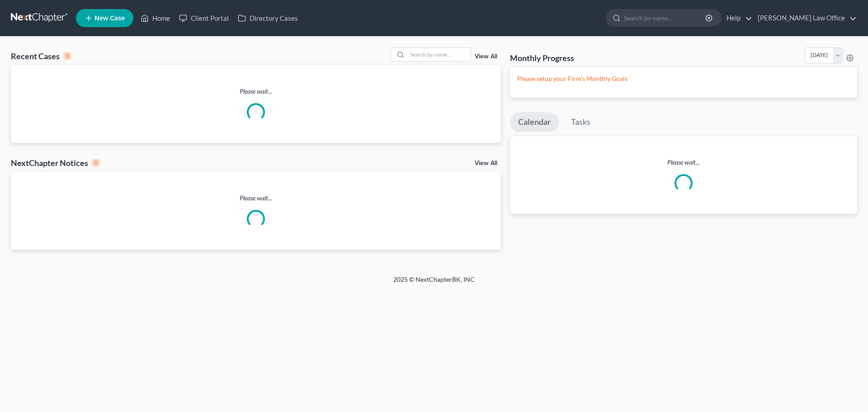 Image resolution: width=868 pixels, height=412 pixels. Describe the element at coordinates (155, 18) in the screenshot. I see `a: Home` at that location.